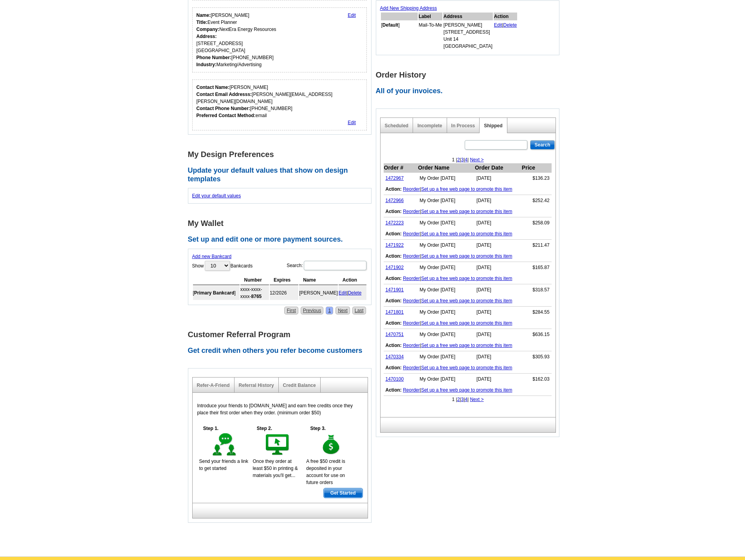 This screenshot has width=745, height=560. What do you see at coordinates (213, 87) in the screenshot?
I see `strong: Contact Name:` at bounding box center [213, 87].